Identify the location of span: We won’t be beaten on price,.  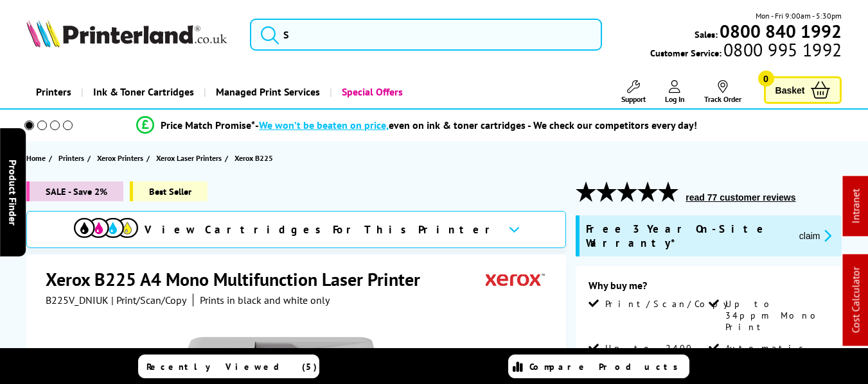
(324, 125).